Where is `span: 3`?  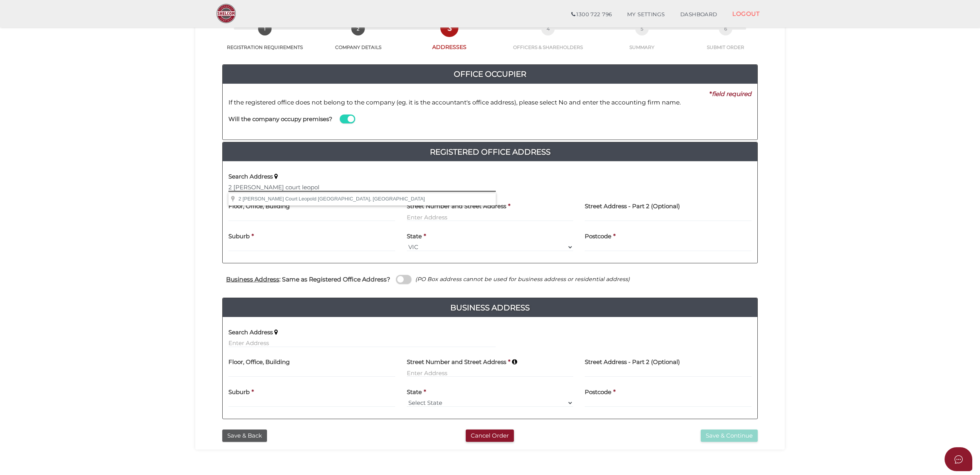
span: 3 is located at coordinates (450, 28).